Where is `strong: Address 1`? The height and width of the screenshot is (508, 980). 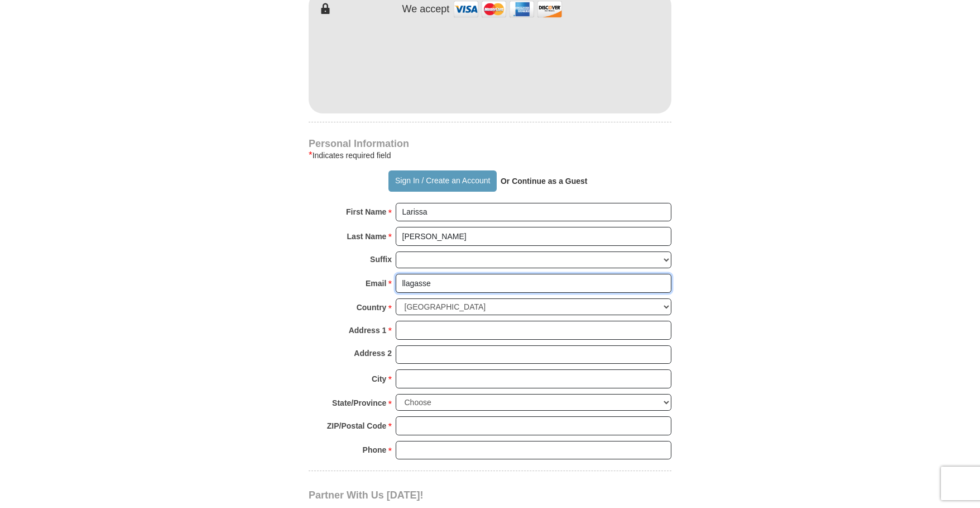
strong: Address 1 is located at coordinates (367, 330).